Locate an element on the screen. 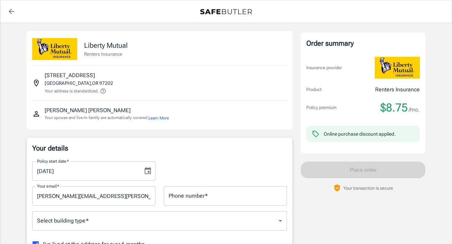  div: Online purchase discount applied. is located at coordinates (359, 134).